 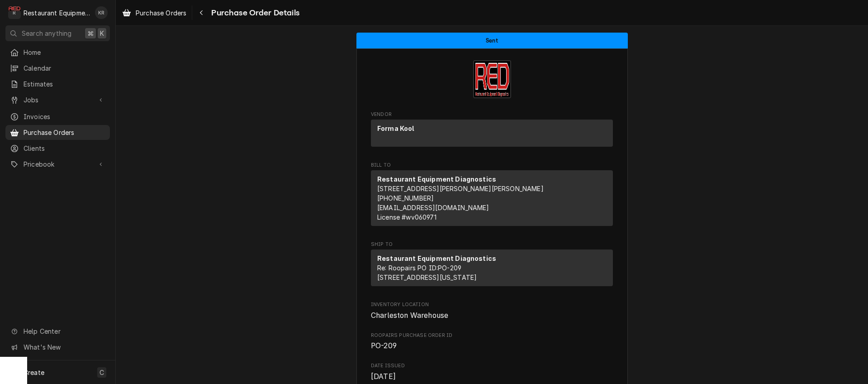 I want to click on a: Clients, so click(x=57, y=148).